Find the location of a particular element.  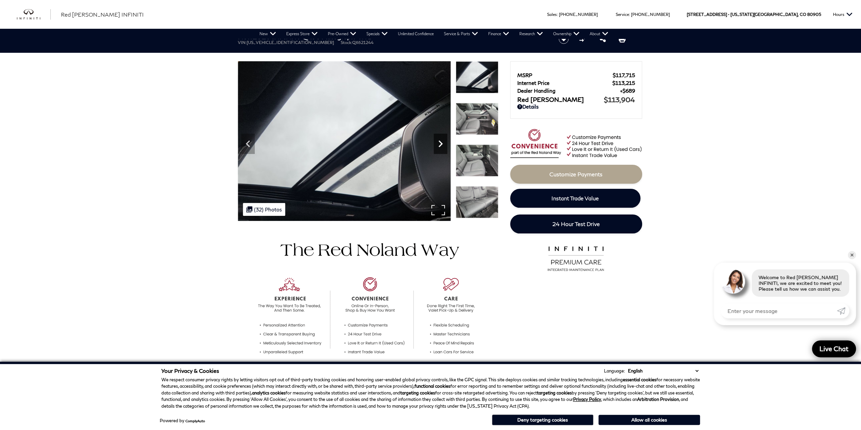

span: Customize Payments is located at coordinates (576, 174).